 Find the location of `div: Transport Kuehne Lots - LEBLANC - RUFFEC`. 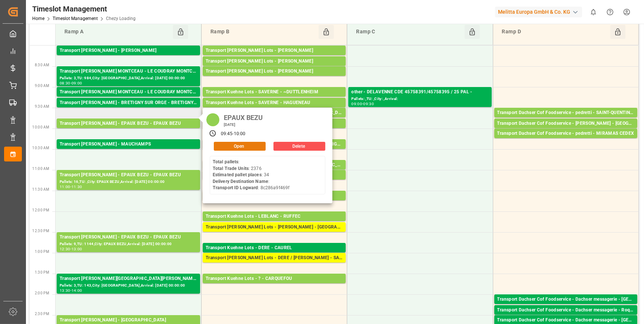

div: Transport Kuehne Lots - LEBLANC - RUFFEC is located at coordinates (274, 216).